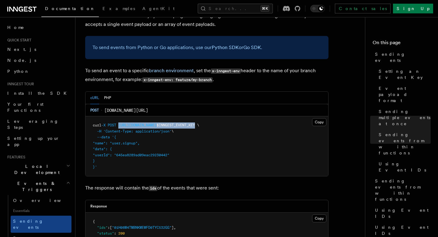  What do you see at coordinates (177, 80) in the screenshot?
I see `code: x-inngest-env: feature/my-branch` at bounding box center [177, 80].